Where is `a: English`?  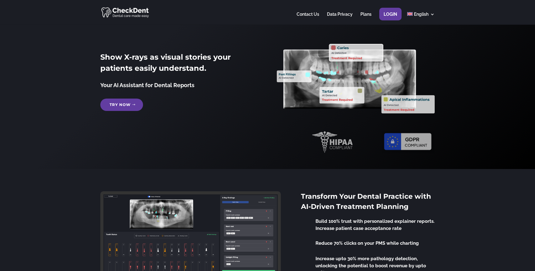
a: English is located at coordinates (421, 18).